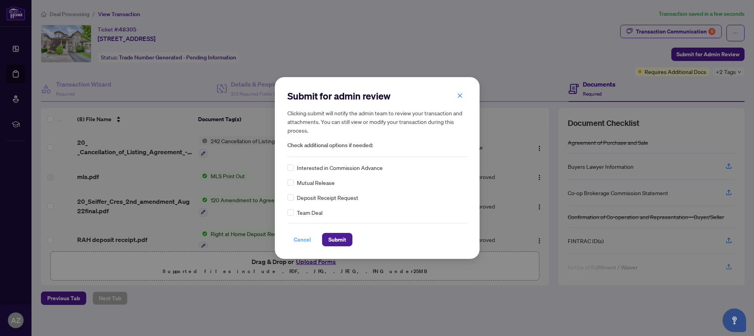 The image size is (754, 336). Describe the element at coordinates (377, 96) in the screenshot. I see `h2: Submit for admin review` at that location.